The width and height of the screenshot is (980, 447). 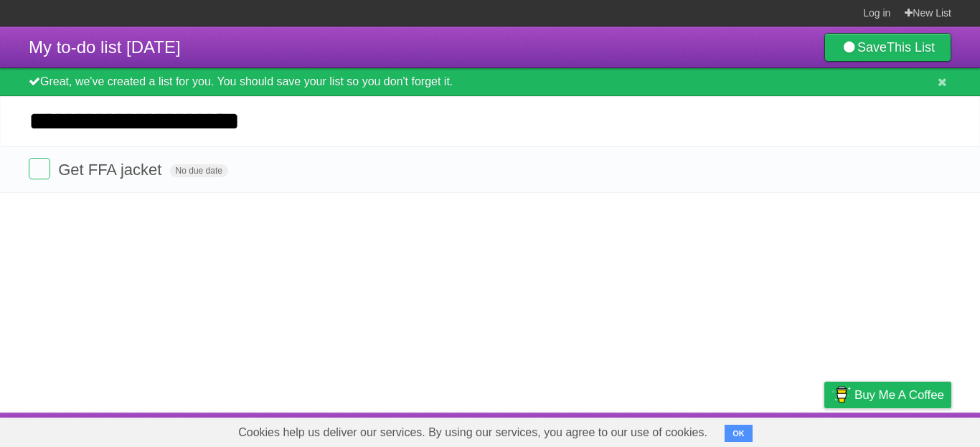 What do you see at coordinates (111, 169) in the screenshot?
I see `span: Get FFA jacket` at bounding box center [111, 169].